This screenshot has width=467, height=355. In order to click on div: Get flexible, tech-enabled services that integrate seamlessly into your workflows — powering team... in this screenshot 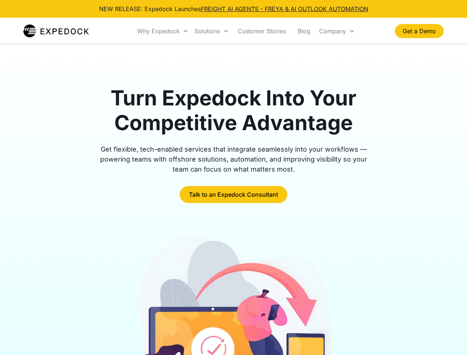, I will do `click(234, 159)`.